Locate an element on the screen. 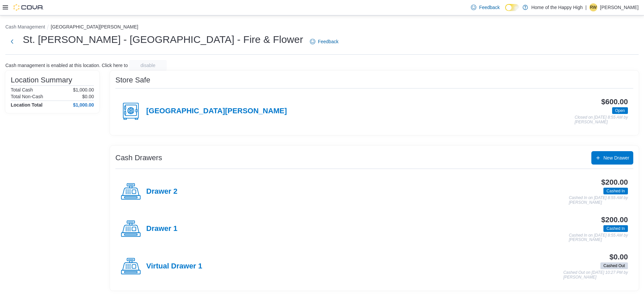 This screenshot has width=644, height=308. h3: Location Summary is located at coordinates (41, 80).